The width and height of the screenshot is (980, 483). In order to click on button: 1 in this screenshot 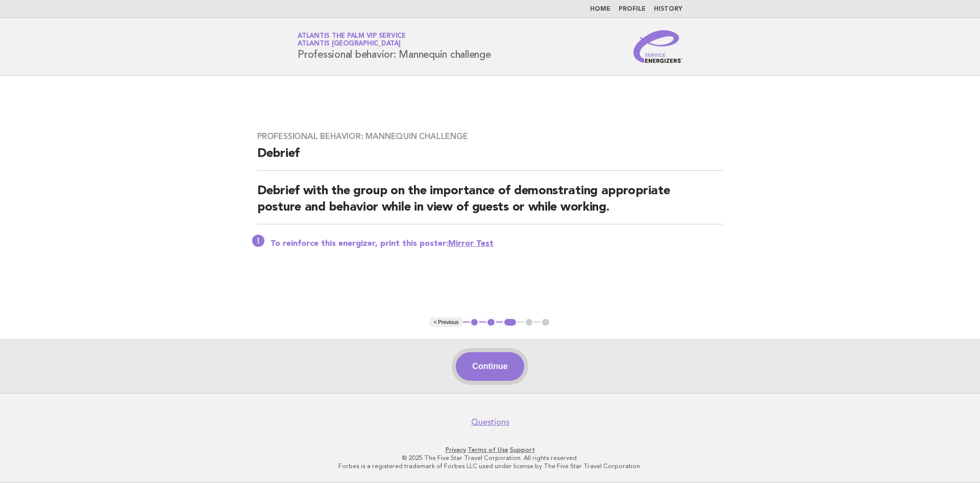, I will do `click(475, 322)`.